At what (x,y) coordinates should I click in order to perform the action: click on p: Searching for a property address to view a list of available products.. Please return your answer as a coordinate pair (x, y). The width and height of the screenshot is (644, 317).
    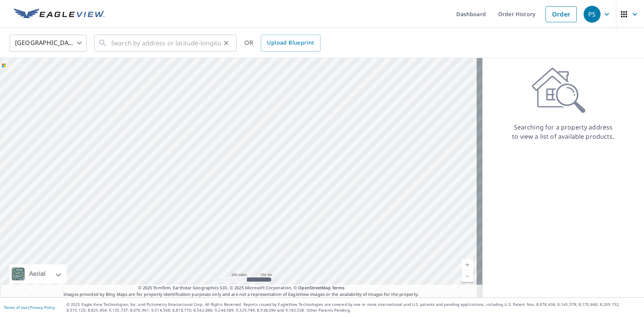
    Looking at the image, I should click on (563, 132).